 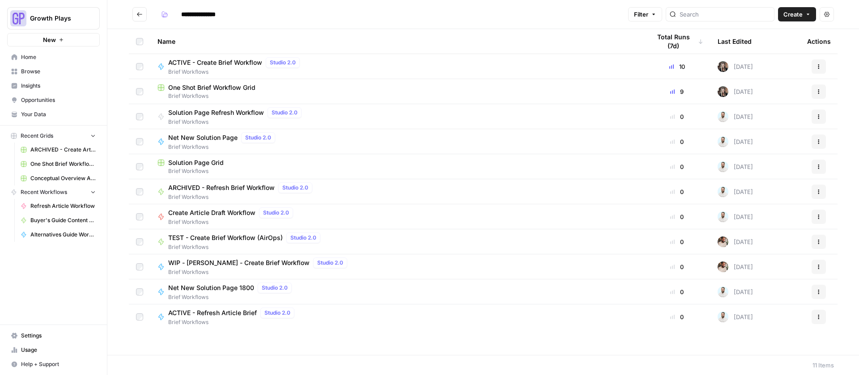 I want to click on a: Solution Page GridBrief Workflows, so click(x=397, y=167).